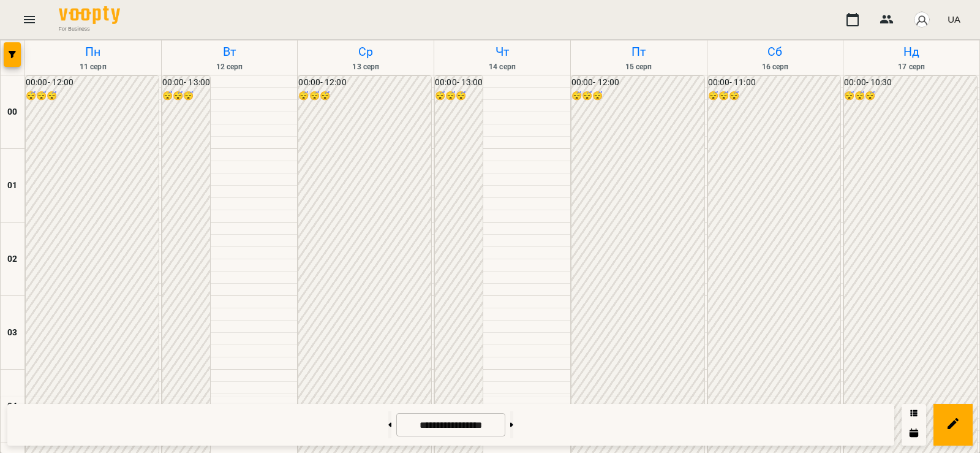  Describe the element at coordinates (230, 51) in the screenshot. I see `h6: Вт` at that location.